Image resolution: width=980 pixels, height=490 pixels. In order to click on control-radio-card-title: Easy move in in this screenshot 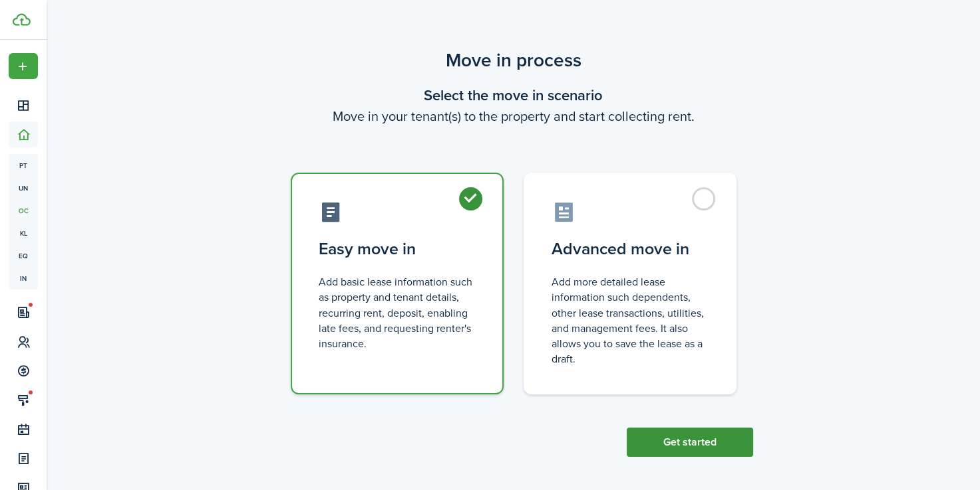, I will do `click(397, 250)`.